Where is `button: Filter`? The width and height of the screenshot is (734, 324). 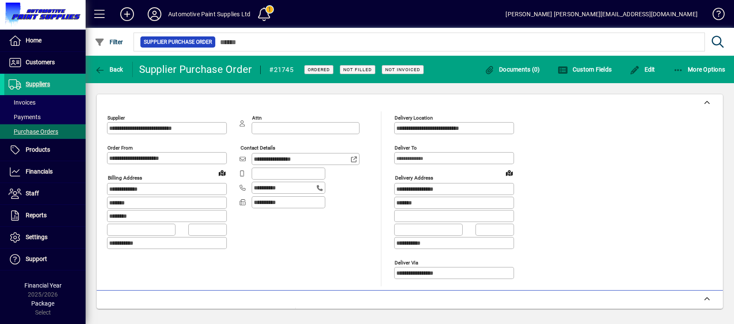 button: Filter is located at coordinates (109, 42).